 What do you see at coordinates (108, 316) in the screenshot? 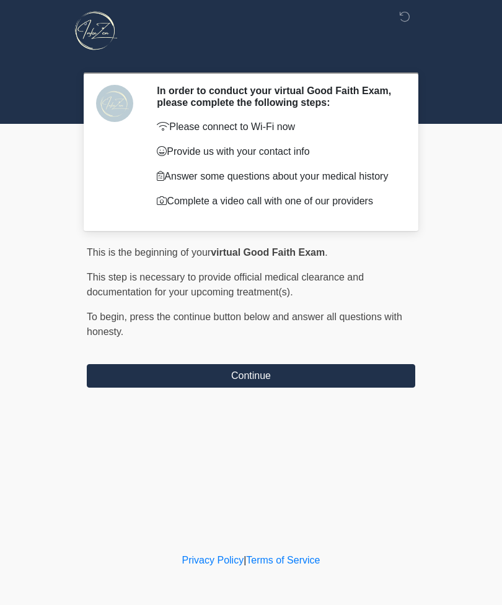
I see `span: To begin,` at bounding box center [108, 316].